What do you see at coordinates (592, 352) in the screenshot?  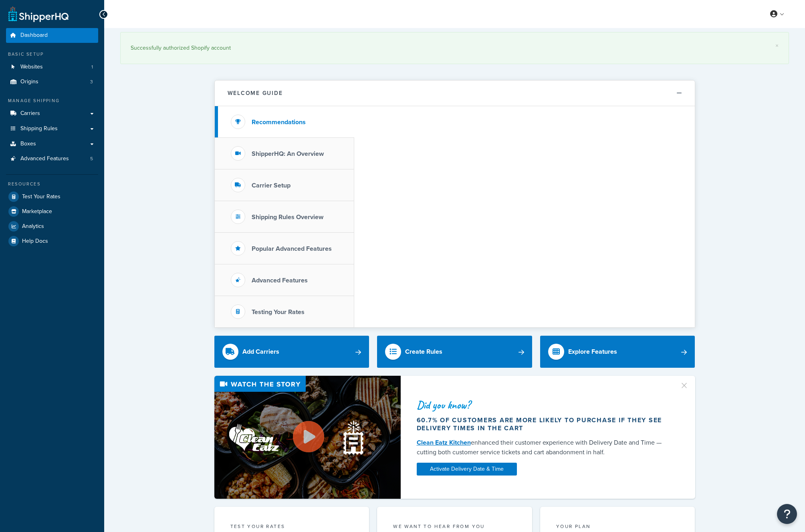 I see `div: Explore Features` at bounding box center [592, 352].